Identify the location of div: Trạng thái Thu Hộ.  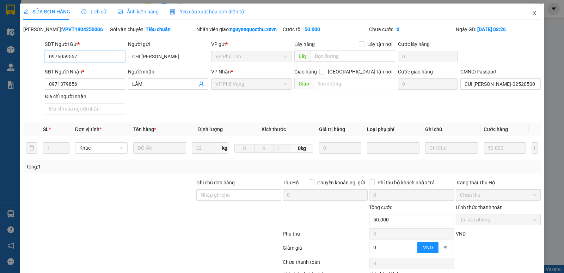
(498, 182).